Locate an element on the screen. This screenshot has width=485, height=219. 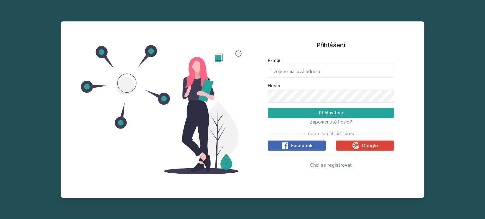
span: Chci se registrovat is located at coordinates (331, 165).